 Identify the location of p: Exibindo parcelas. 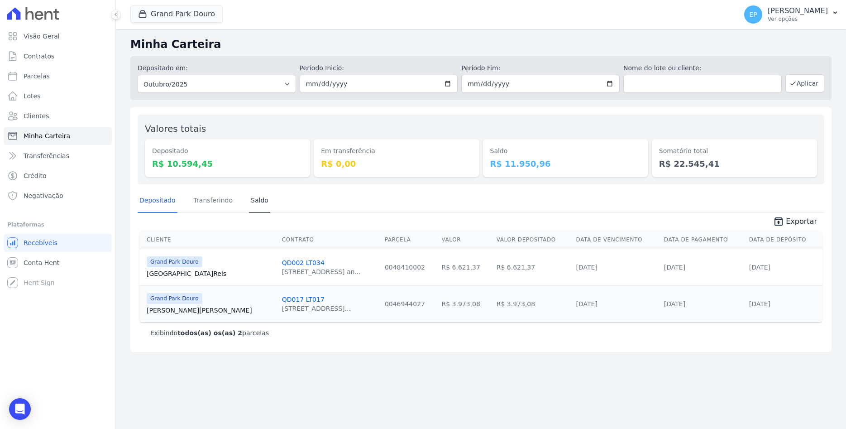
(210, 333).